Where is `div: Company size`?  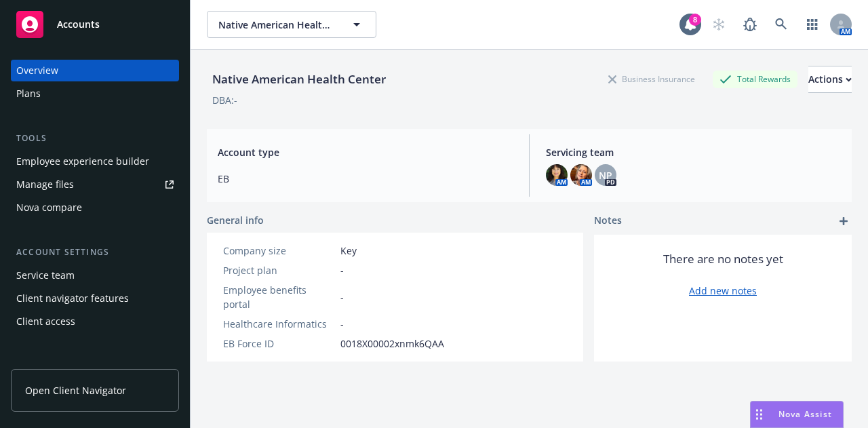
div: Company size is located at coordinates (279, 250).